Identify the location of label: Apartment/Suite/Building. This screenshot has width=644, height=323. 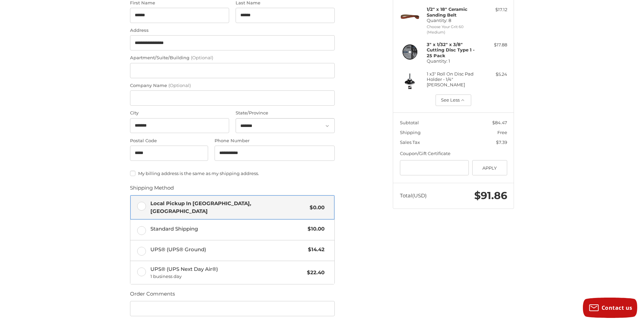
(232, 58).